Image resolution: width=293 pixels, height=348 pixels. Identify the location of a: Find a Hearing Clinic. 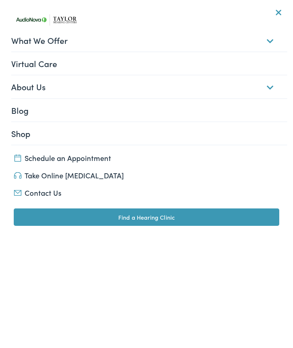
(147, 217).